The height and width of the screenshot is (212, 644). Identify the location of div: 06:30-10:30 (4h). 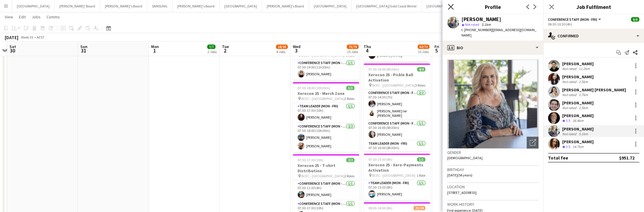
(593, 24).